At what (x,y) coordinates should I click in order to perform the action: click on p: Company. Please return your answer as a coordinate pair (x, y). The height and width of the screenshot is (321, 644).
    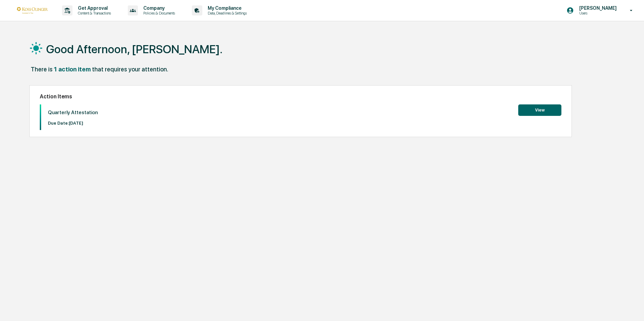
    Looking at the image, I should click on (158, 8).